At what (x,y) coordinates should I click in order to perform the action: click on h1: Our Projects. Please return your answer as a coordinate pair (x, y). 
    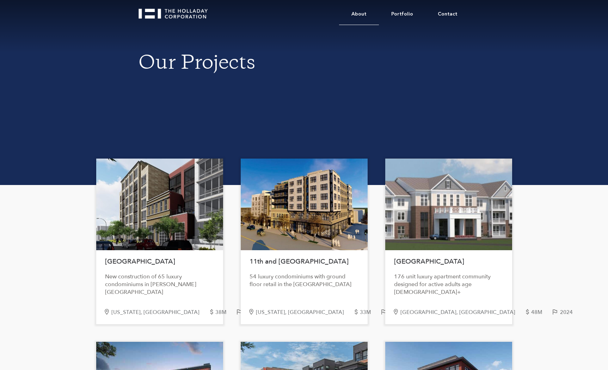
    Looking at the image, I should click on (304, 64).